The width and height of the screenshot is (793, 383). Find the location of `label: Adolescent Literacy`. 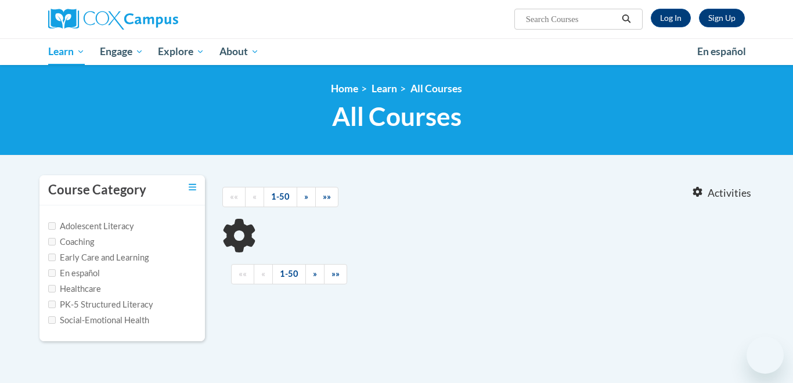

label: Adolescent Literacy is located at coordinates (91, 226).